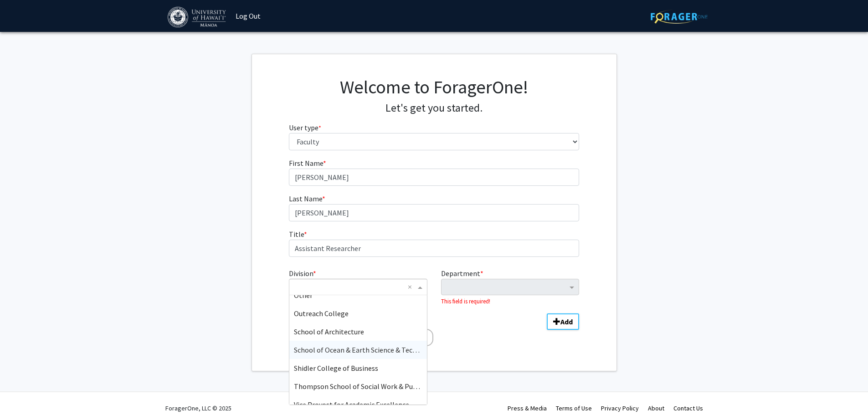 The height and width of the screenshot is (415, 868). Describe the element at coordinates (305, 128) in the screenshot. I see `label: User type` at that location.